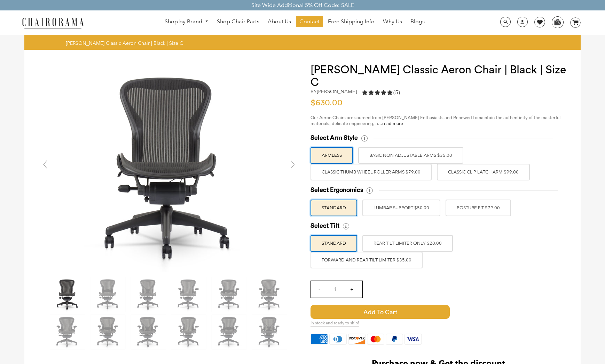 Image resolution: width=605 pixels, height=364 pixels. I want to click on h2: by, so click(333, 92).